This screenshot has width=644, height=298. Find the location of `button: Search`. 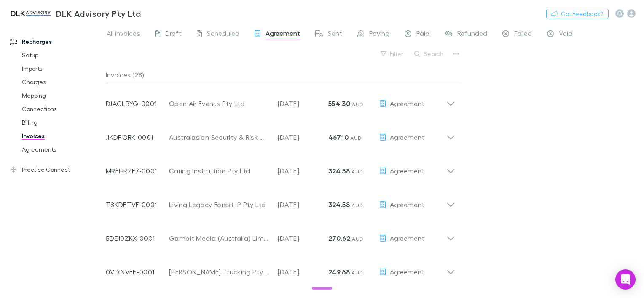

button: Search is located at coordinates (429, 54).